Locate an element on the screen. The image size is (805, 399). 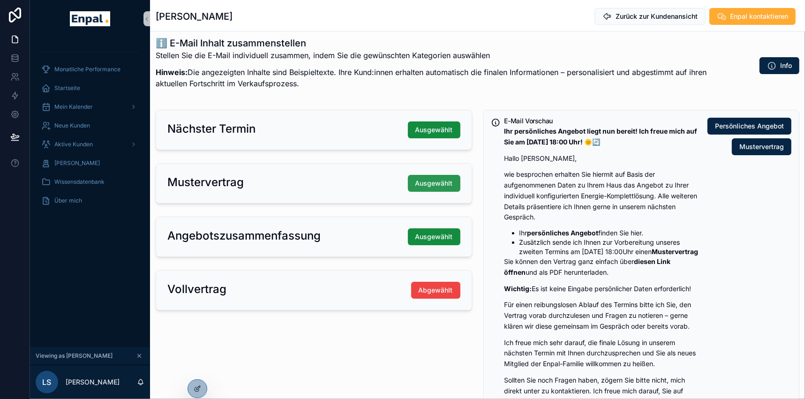
span: LS is located at coordinates (47, 382).